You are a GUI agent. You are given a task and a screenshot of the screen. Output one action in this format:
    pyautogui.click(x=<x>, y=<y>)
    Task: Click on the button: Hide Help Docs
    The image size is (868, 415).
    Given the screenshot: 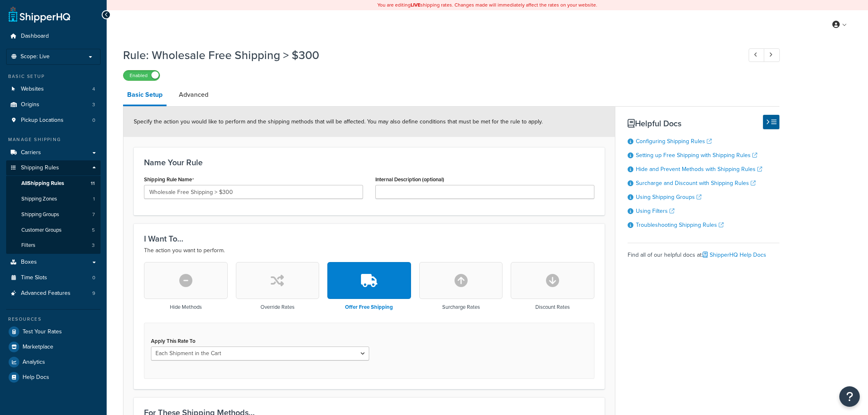 What is the action you would take?
    pyautogui.click(x=772, y=122)
    